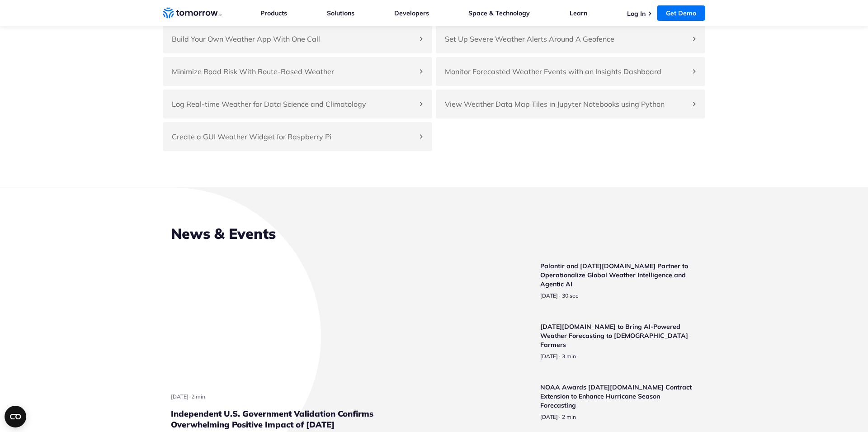 The image size is (868, 432). What do you see at coordinates (411, 13) in the screenshot?
I see `a: Developers` at bounding box center [411, 13].